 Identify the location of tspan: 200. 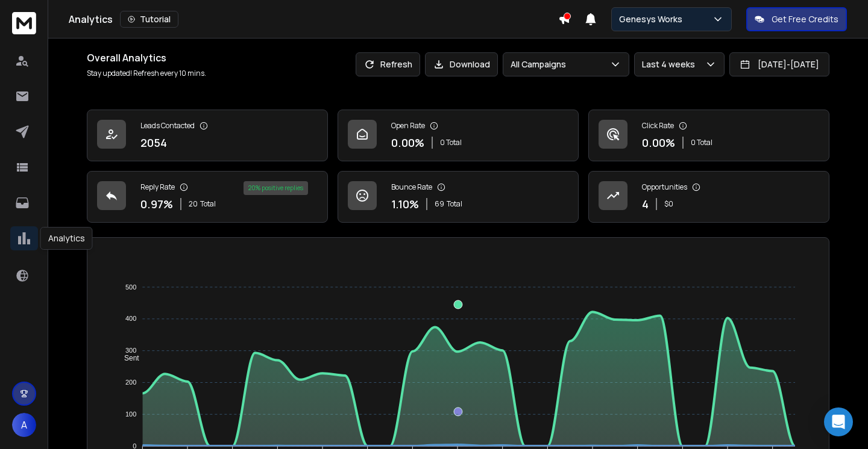
(131, 382).